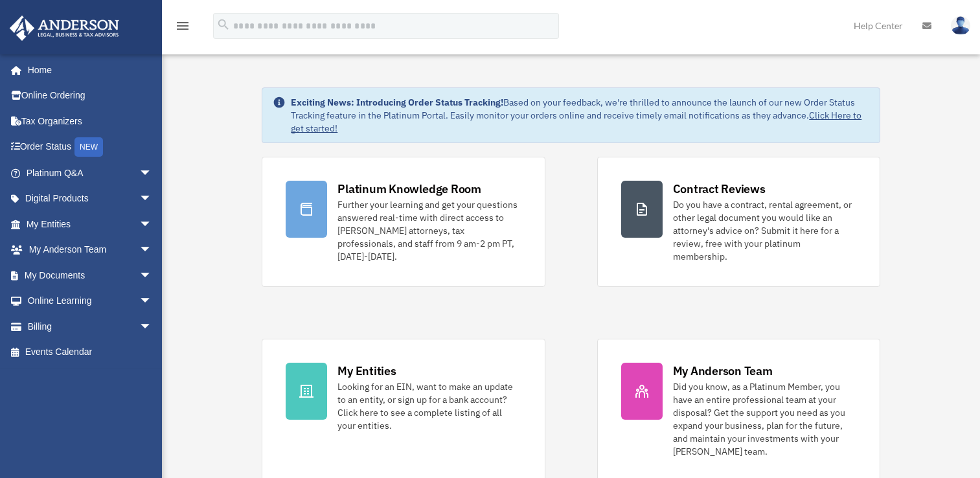 The width and height of the screenshot is (980, 478). I want to click on strong: Exciting News: Introducing Order Status Tracking!, so click(397, 103).